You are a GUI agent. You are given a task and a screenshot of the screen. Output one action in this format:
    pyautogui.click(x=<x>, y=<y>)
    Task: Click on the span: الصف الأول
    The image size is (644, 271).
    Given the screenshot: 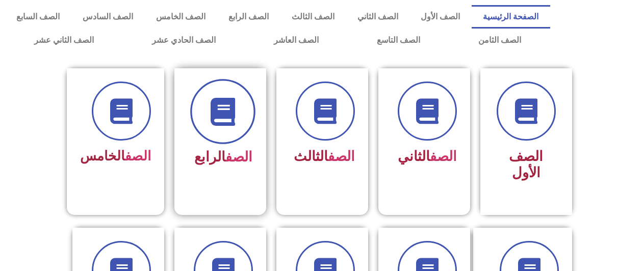 What is the action you would take?
    pyautogui.click(x=526, y=165)
    